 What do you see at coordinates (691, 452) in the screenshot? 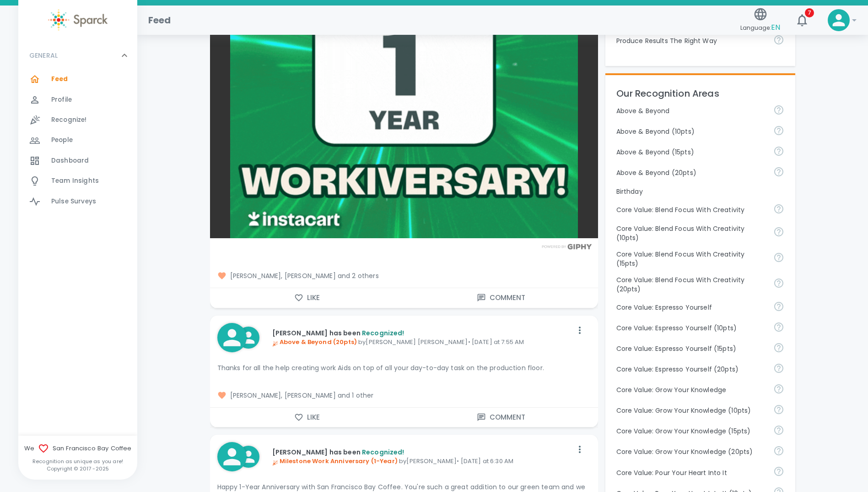
I see `p: Core Value: Grow Your Knowledge (20pts)` at bounding box center [691, 452].